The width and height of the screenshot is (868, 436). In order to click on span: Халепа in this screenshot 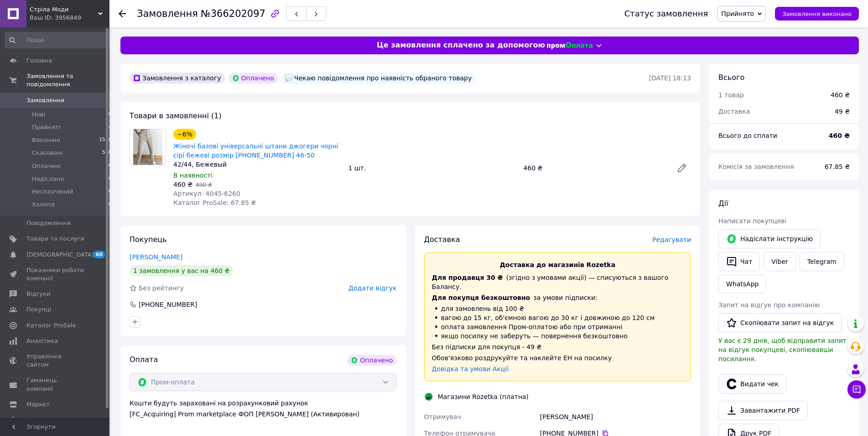, I will do `click(44, 204)`.